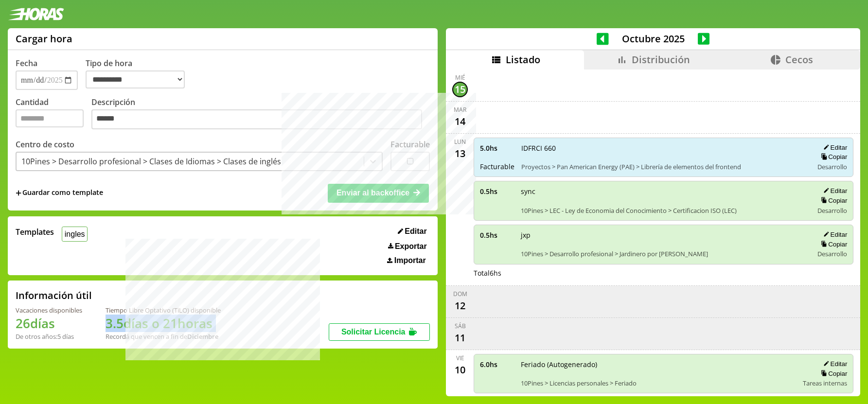  I want to click on span: Enviar al backoffice, so click(373, 193).